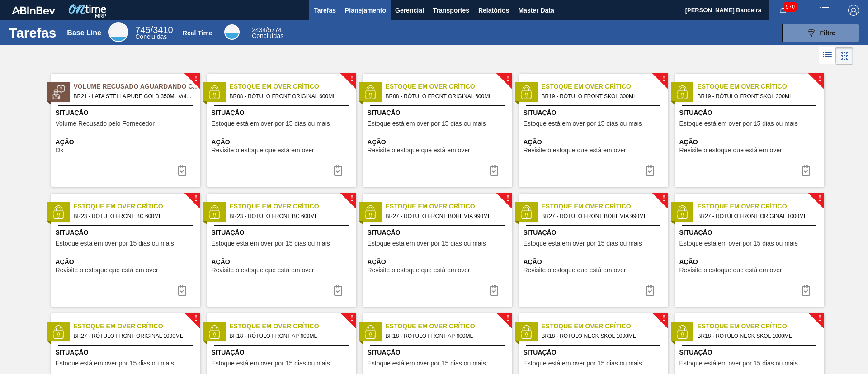 This screenshot has height=374, width=868. What do you see at coordinates (493, 11) in the screenshot?
I see `span: Relatórios` at bounding box center [493, 11].